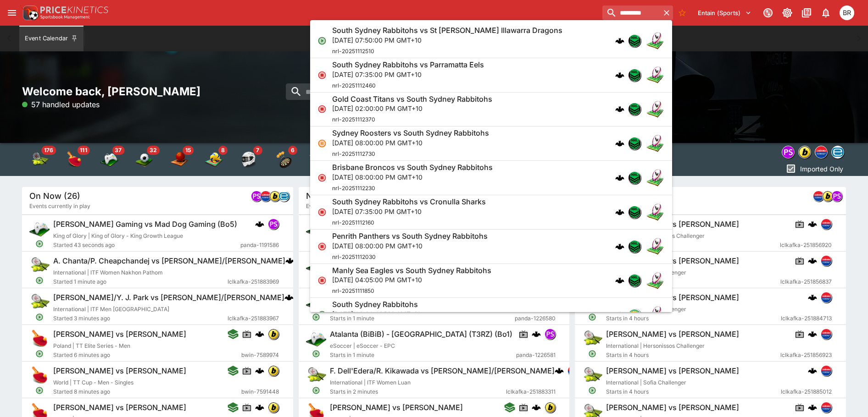 The height and width of the screenshot is (417, 868). I want to click on span: lclkafka-251856837, so click(806, 282).